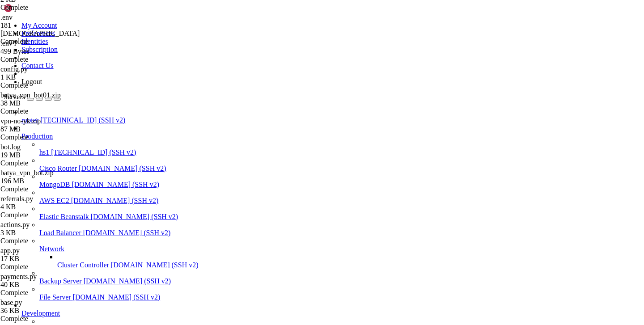 The image size is (644, 325). Describe the element at coordinates (45, 259) in the screenshot. I see `div: 17 KB` at that location.